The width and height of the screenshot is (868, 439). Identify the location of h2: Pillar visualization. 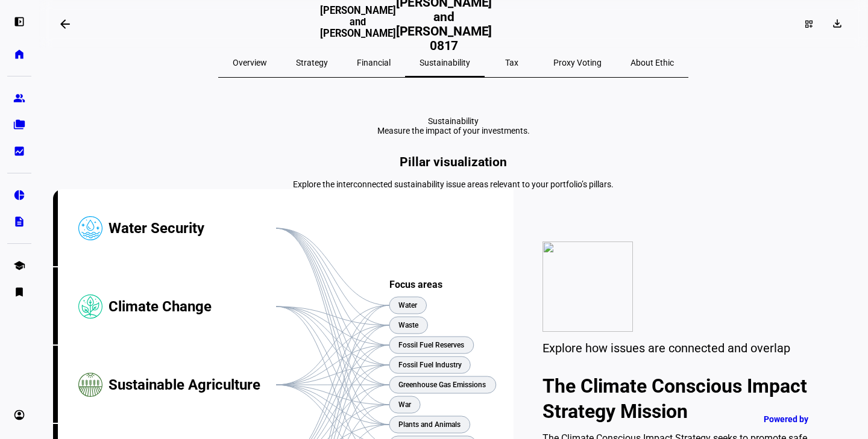
(453, 162).